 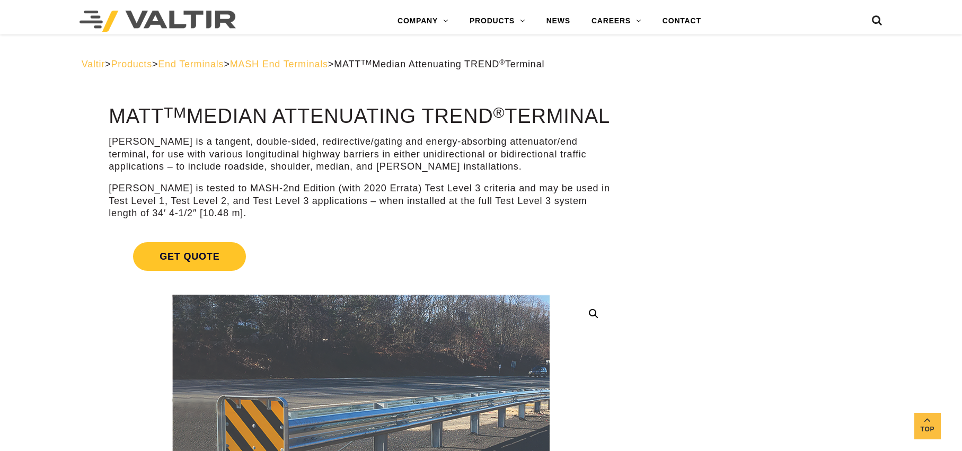 What do you see at coordinates (497, 21) in the screenshot?
I see `a: PRODUCTS` at bounding box center [497, 21].